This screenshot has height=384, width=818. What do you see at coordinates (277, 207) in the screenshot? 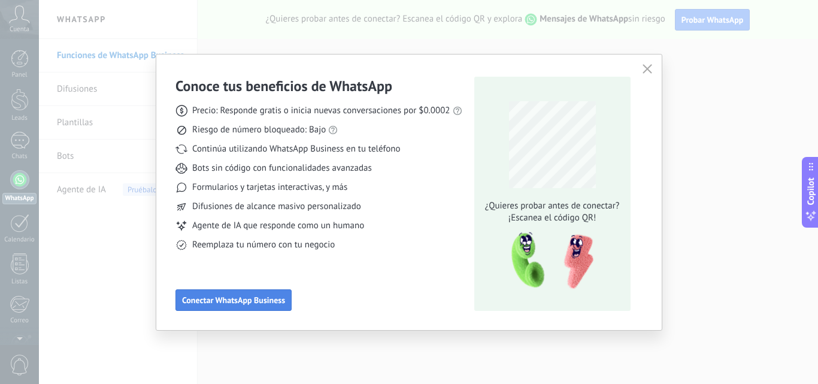
I see `span: Difusiones de alcance masivo personalizado` at bounding box center [277, 207].